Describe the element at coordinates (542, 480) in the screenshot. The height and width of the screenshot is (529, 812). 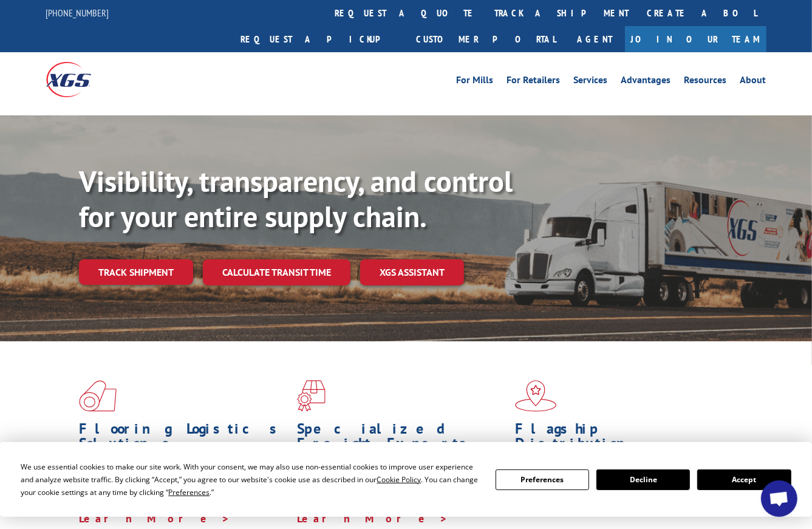
I see `button: Preferences` at that location.